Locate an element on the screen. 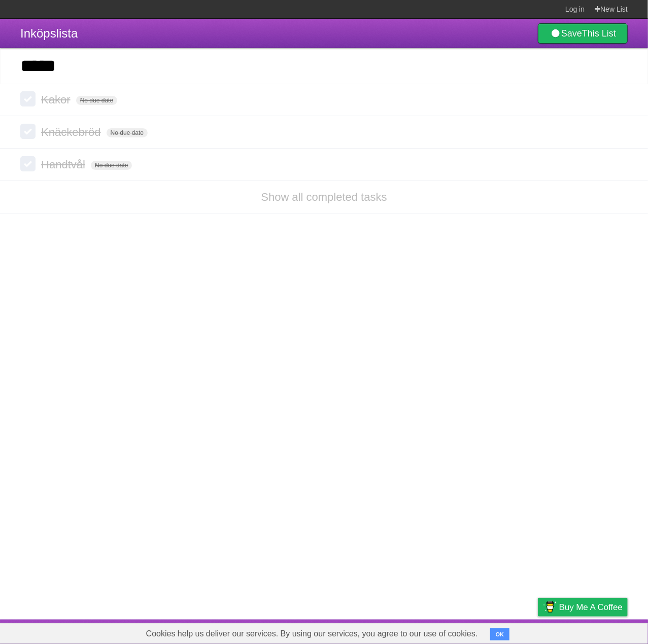 Image resolution: width=648 pixels, height=644 pixels. span: Kakor is located at coordinates (57, 100).